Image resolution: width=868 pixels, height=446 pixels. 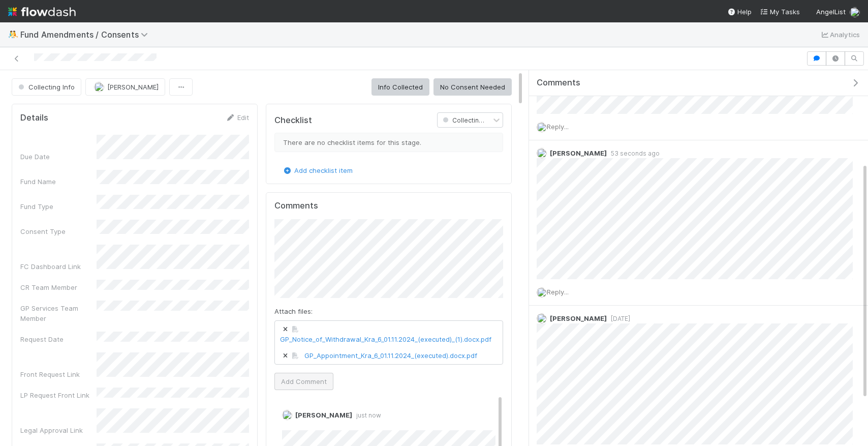 What do you see at coordinates (304, 381) in the screenshot?
I see `button: Add Comment` at bounding box center [304, 381].